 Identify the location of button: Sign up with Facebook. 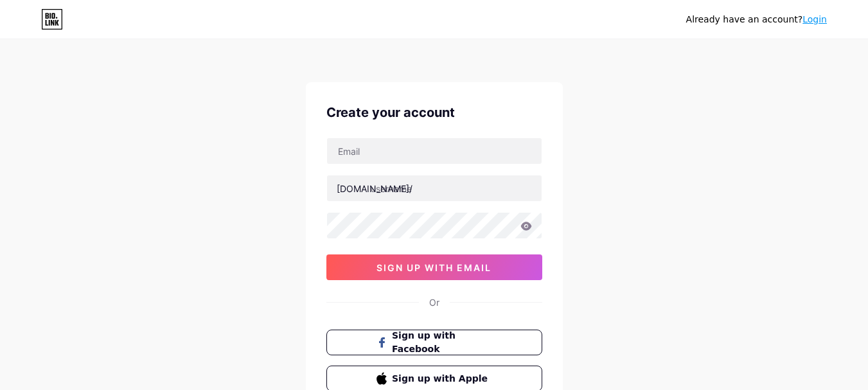
(434, 343).